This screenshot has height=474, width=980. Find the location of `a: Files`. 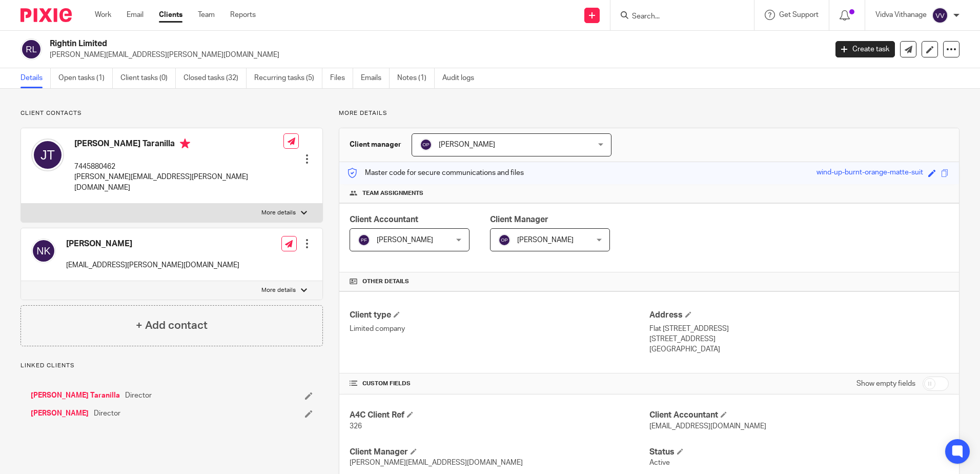

a: Files is located at coordinates (341, 78).